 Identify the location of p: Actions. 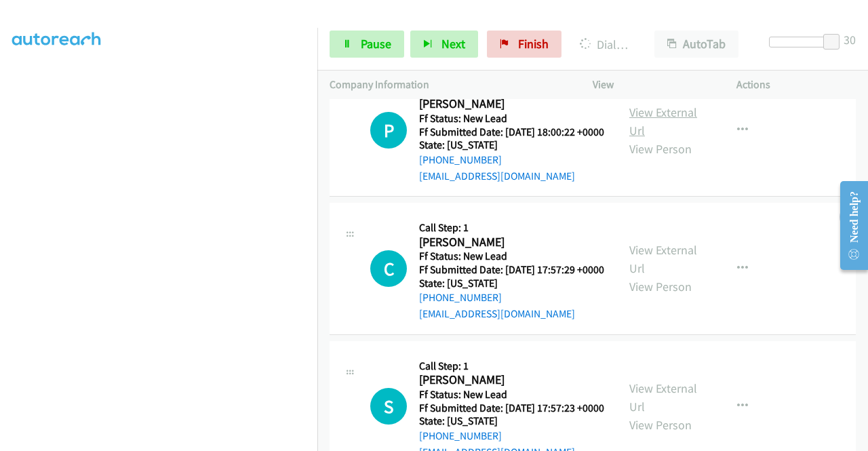
(796, 85).